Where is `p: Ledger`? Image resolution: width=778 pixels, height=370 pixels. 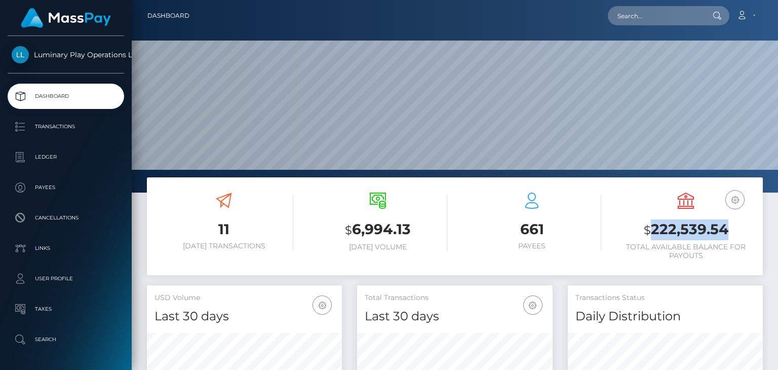 p: Ledger is located at coordinates (66, 157).